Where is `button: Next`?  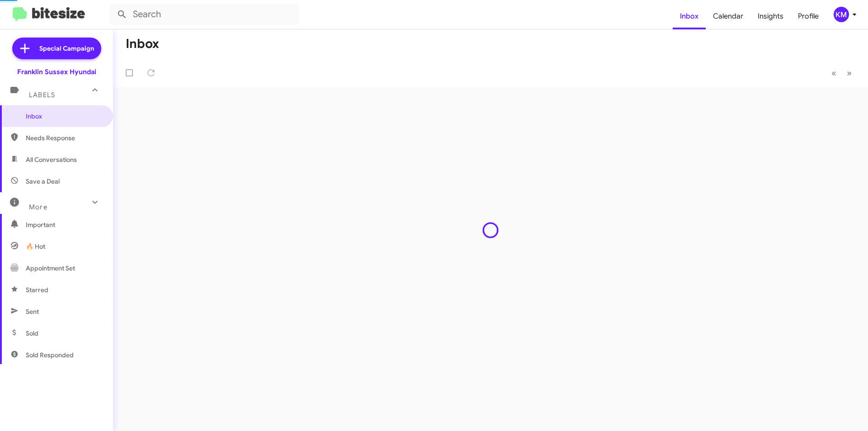
button: Next is located at coordinates (848, 73).